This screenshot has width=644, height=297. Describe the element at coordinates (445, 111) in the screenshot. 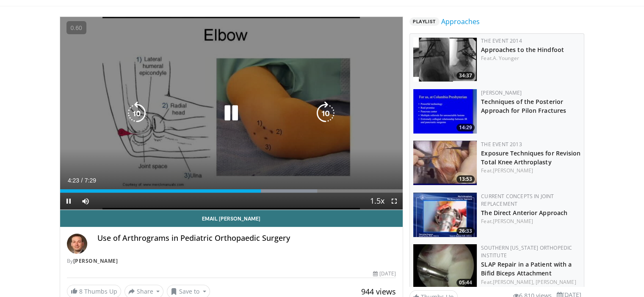

I see `a: 14:29` at that location.